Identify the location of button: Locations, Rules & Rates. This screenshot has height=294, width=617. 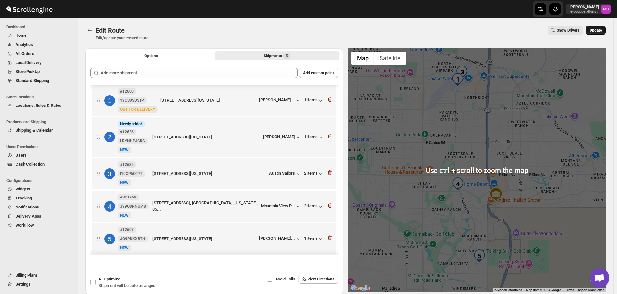
(39, 106).